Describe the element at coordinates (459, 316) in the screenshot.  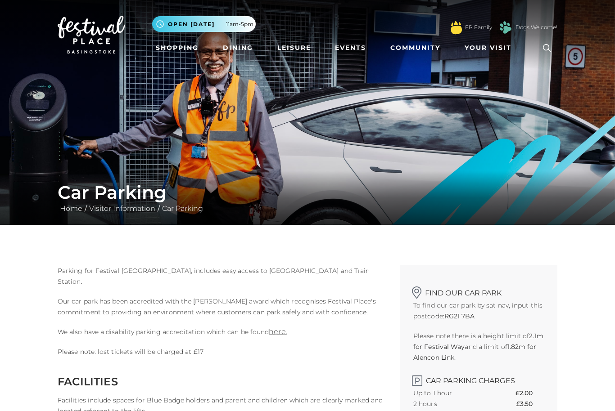
I see `strong: RG21 7BA` at that location.